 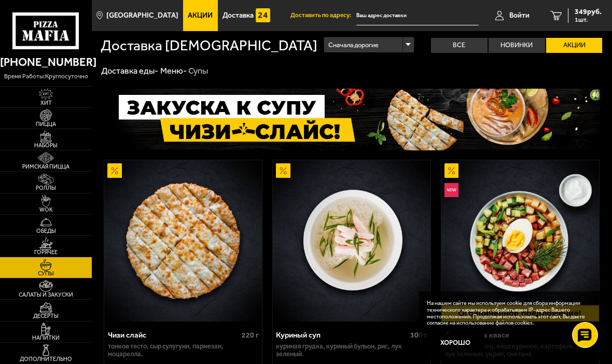 What do you see at coordinates (352, 240) in the screenshot?
I see `a: АкционныйКуриный суп` at bounding box center [352, 240].